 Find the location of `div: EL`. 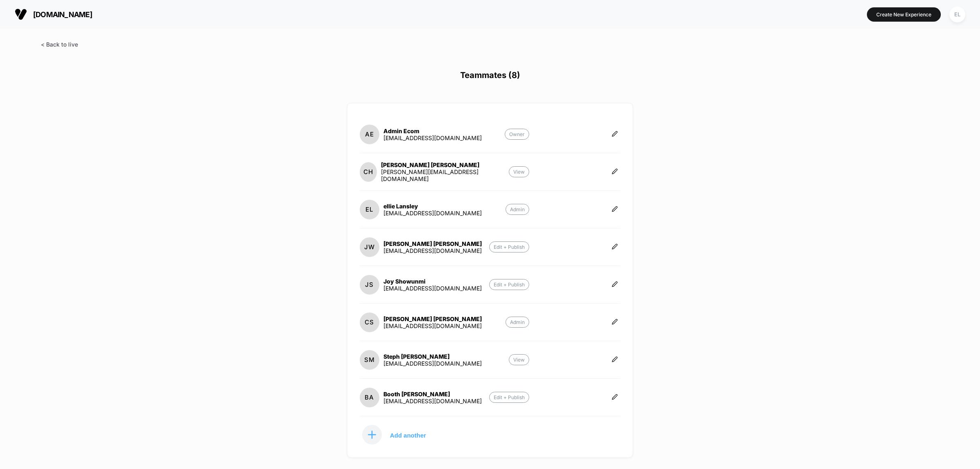

div: EL is located at coordinates (957, 14).